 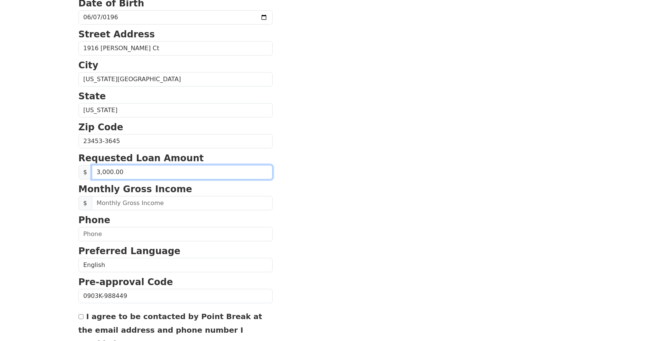 I want to click on strong: Requested Loan Amount, so click(x=141, y=158).